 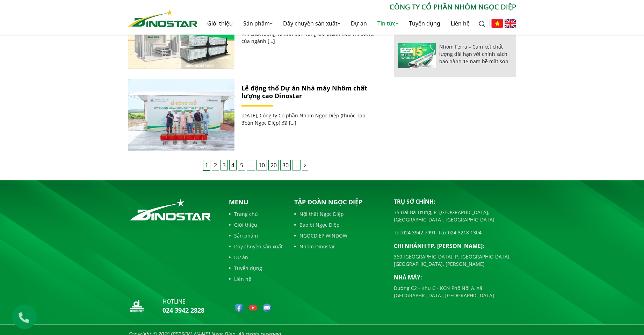 What do you see at coordinates (339, 225) in the screenshot?
I see `a: Bao bì Ngọc Diệp` at bounding box center [339, 225].